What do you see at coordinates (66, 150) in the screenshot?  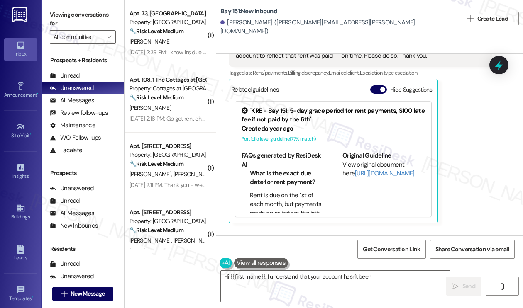 I see `div: Escalate` at bounding box center [66, 150].